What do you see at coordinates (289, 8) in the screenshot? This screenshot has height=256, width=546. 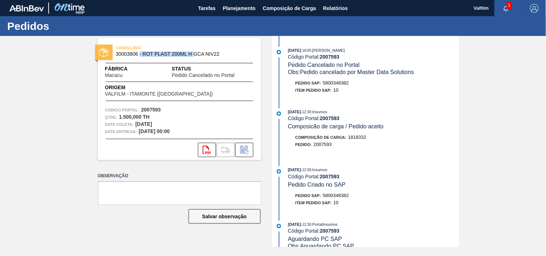 I see `span: Composição de Carga` at bounding box center [289, 8].